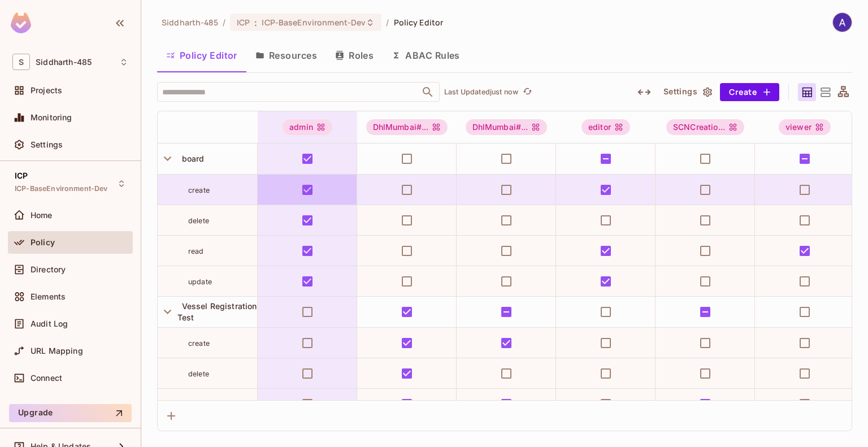 The width and height of the screenshot is (868, 447). Describe the element at coordinates (200, 281) in the screenshot. I see `span: update` at that location.